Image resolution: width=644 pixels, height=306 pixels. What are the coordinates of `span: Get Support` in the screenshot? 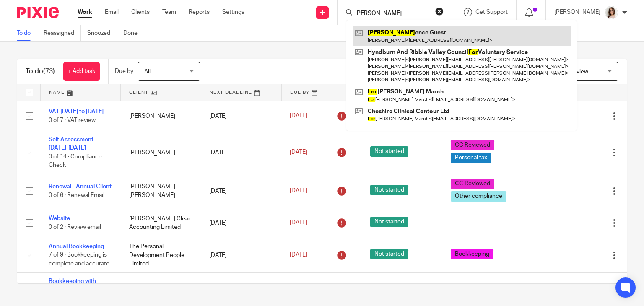 It's located at (491, 12).